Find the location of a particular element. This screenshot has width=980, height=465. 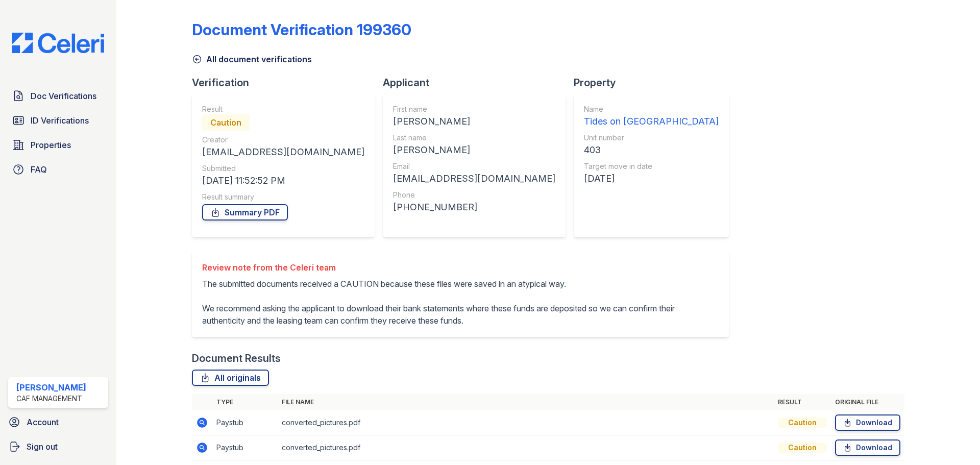

div: Property is located at coordinates (655, 83).